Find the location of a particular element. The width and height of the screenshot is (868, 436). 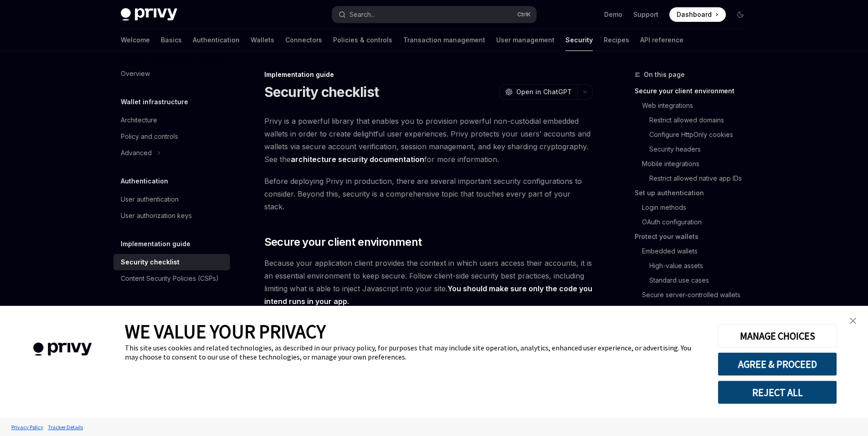

a: Standard use cases is located at coordinates (695, 281).